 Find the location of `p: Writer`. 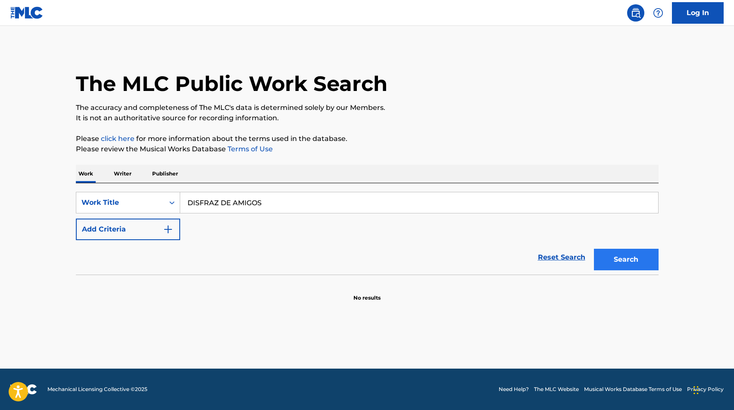

p: Writer is located at coordinates (122, 174).